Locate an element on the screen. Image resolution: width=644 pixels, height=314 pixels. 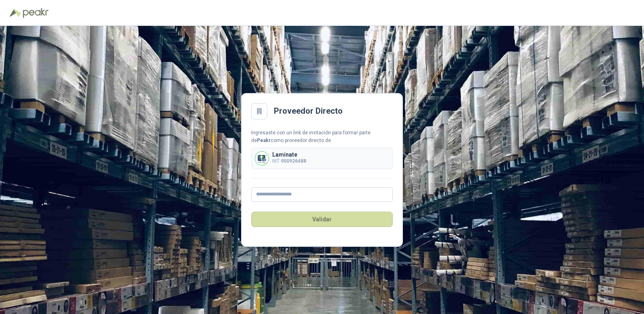
h2: Proveedor Directo is located at coordinates (308, 111).